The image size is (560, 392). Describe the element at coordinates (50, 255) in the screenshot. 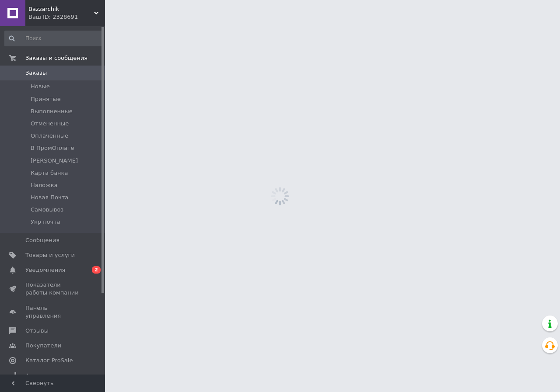

I see `span: Товары и услуги` at that location.